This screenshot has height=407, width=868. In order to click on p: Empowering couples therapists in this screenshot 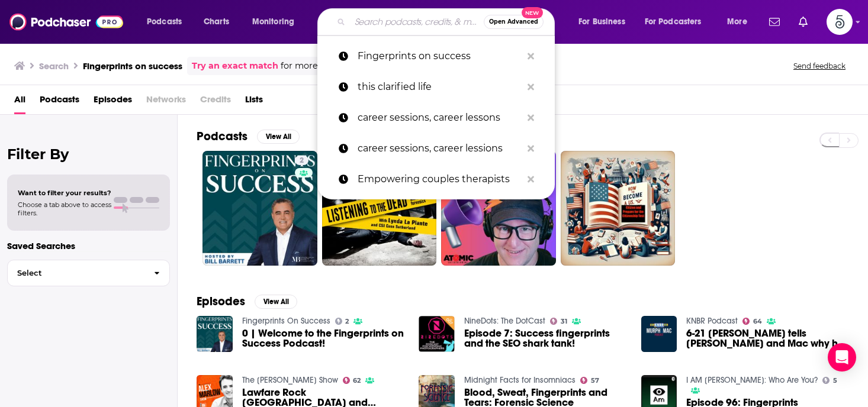, I will do `click(439, 180)`.